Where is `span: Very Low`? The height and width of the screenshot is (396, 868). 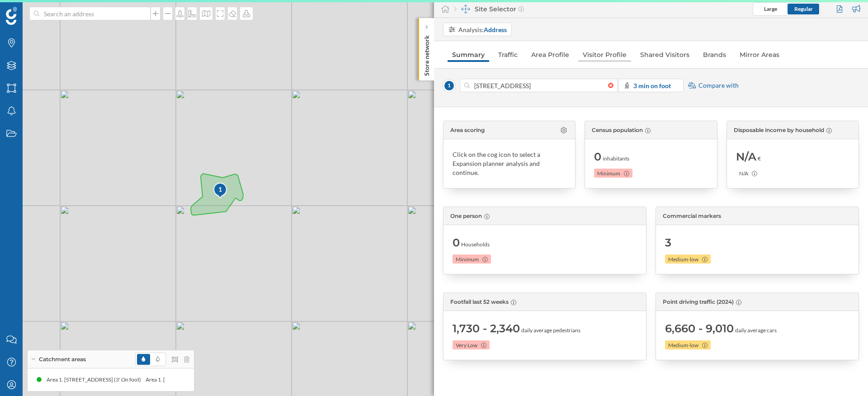
span: Very Low is located at coordinates (466, 345).